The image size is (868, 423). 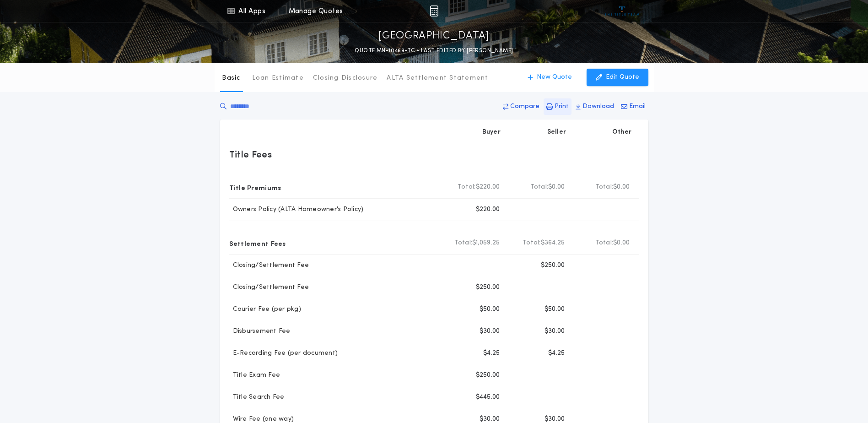 What do you see at coordinates (633, 107) in the screenshot?
I see `button: Email` at bounding box center [633, 107].